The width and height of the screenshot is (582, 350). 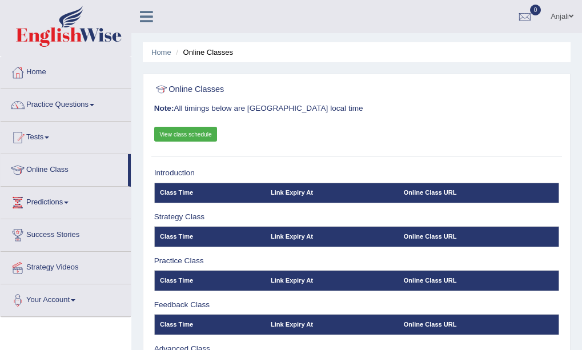 I want to click on a: Success Stories, so click(x=66, y=233).